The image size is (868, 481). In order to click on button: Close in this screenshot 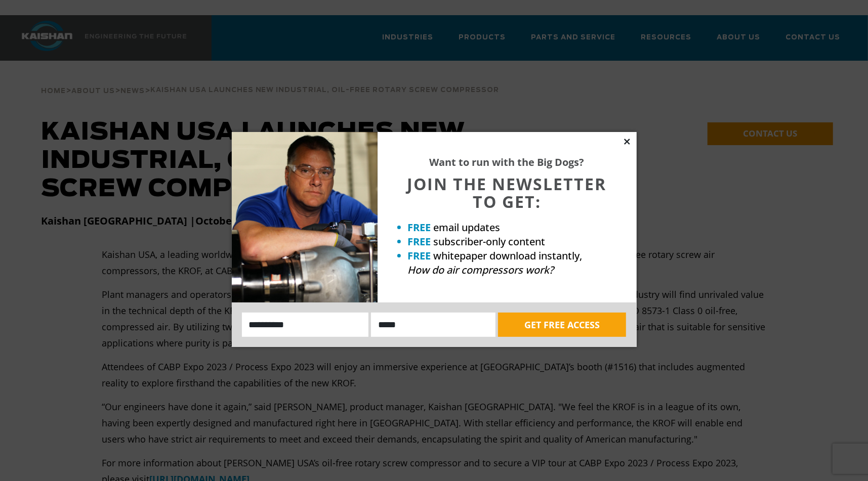, I will do `click(626, 142)`.